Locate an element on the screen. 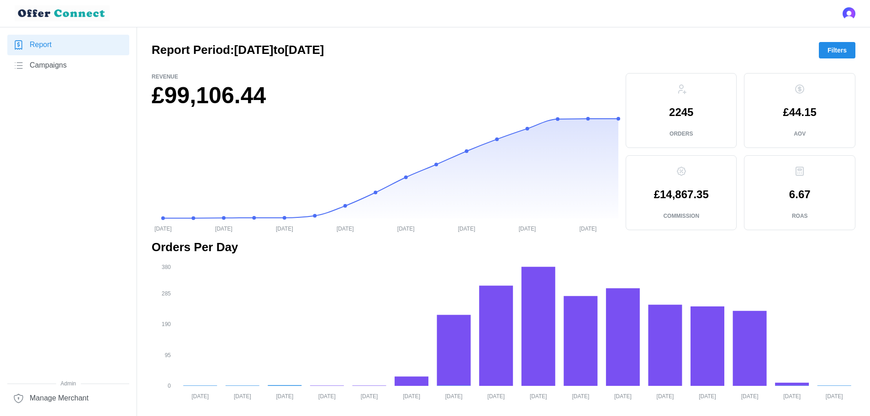  tspan: 285 is located at coordinates (166, 294).